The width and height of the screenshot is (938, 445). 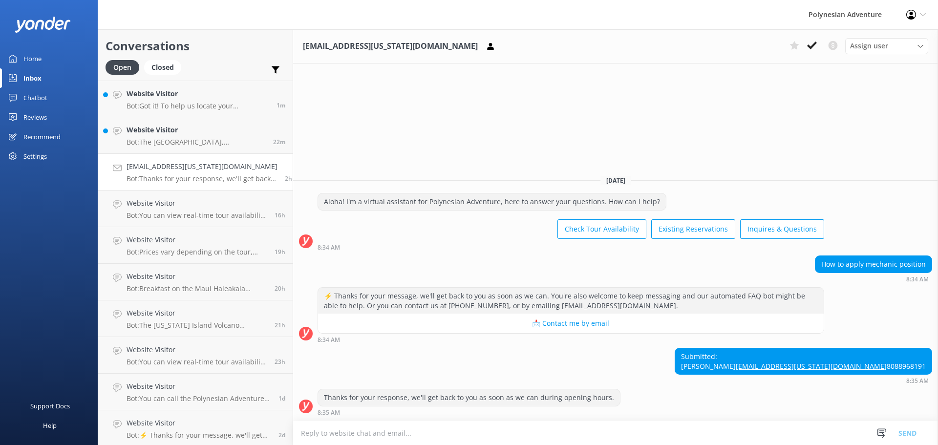 What do you see at coordinates (197, 289) in the screenshot?
I see `p: Bot: Breakfast on the Maui Haleakala Sunrise Tour is at Cafe O Lei at the Plantation.` at bounding box center [197, 289].